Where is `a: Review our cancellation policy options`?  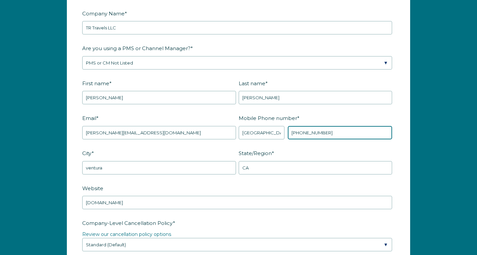
a: Review our cancellation policy options is located at coordinates (127, 234).